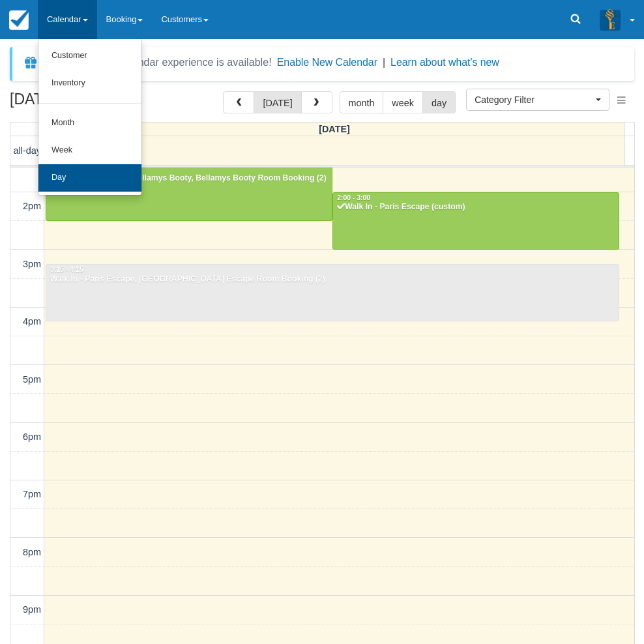  What do you see at coordinates (610, 19) in the screenshot?
I see `img: A3` at bounding box center [610, 19].